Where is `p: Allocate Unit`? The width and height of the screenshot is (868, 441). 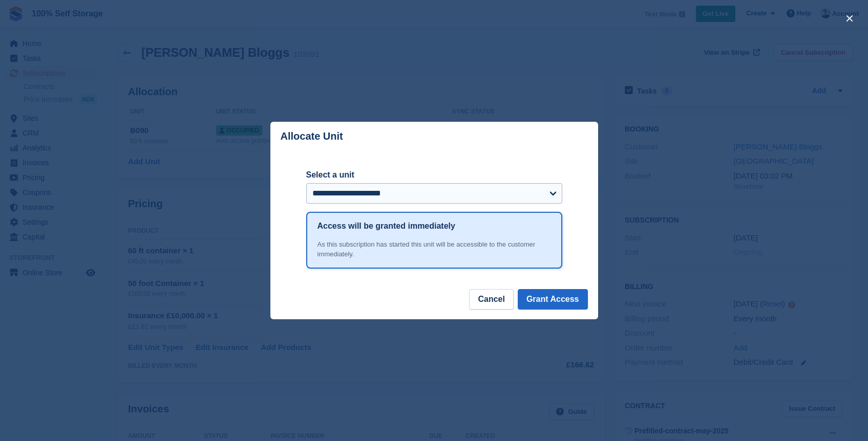
p: Allocate Unit is located at coordinates (312, 136).